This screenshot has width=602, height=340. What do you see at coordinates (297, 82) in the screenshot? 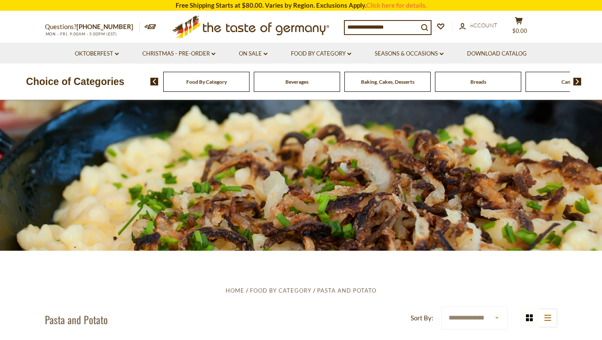
I see `span: Beverages` at bounding box center [297, 82].